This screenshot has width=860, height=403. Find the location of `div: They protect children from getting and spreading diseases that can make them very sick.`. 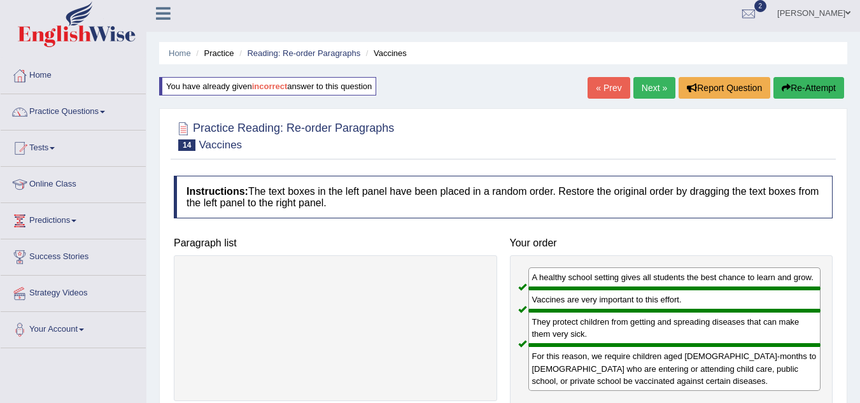

div: They protect children from getting and spreading diseases that can make them very sick. is located at coordinates (675, 328).